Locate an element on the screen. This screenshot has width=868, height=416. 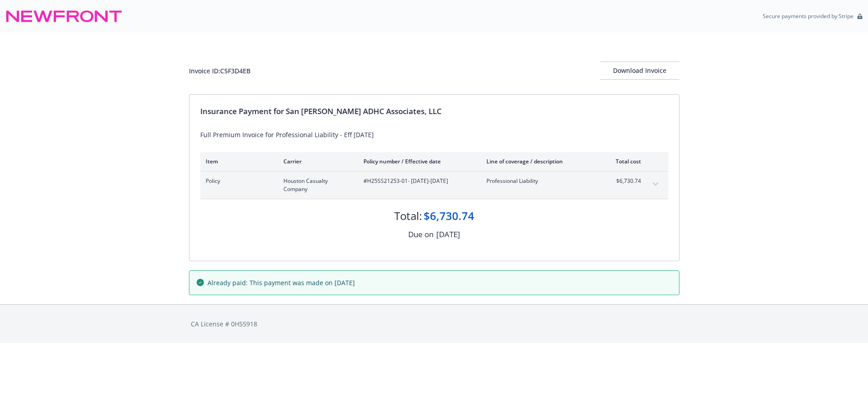
div: Invoice ID: C5F3D4EB is located at coordinates (220, 70).